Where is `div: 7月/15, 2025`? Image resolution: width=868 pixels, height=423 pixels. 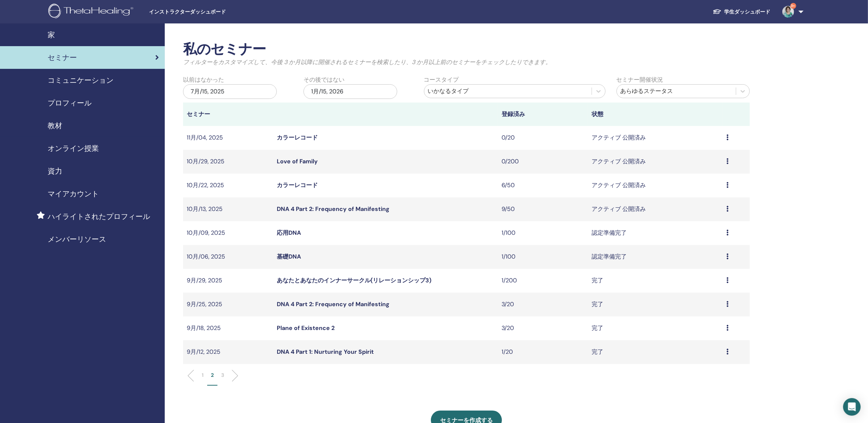
div: 7月/15, 2025 is located at coordinates (230, 91).